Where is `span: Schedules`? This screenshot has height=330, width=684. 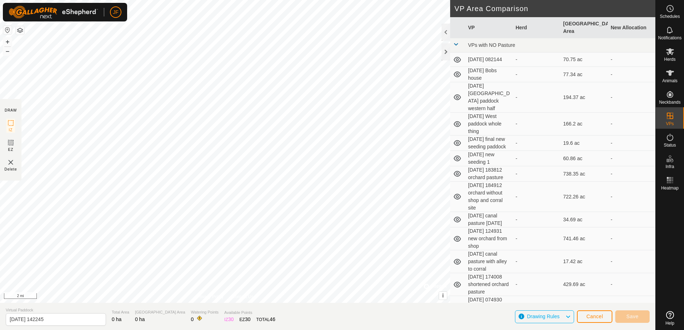 span: Schedules is located at coordinates (669, 16).